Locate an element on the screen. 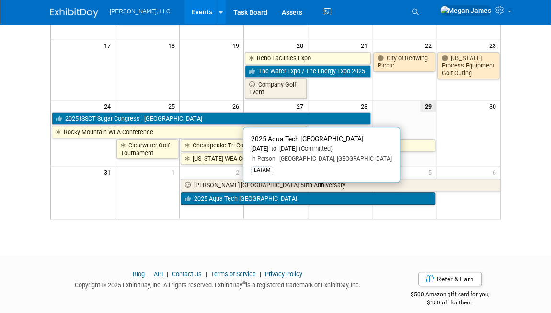 The height and width of the screenshot is (313, 551). span: 24 is located at coordinates (109, 106).